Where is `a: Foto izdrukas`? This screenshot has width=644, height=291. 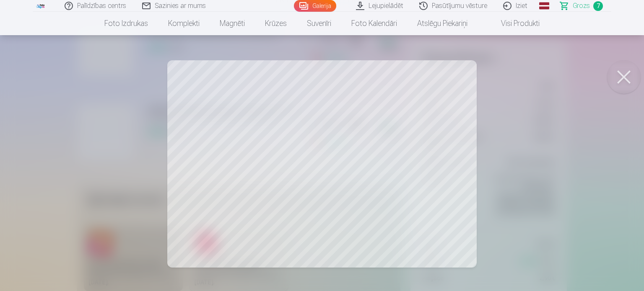
a: Foto izdrukas is located at coordinates (126, 24).